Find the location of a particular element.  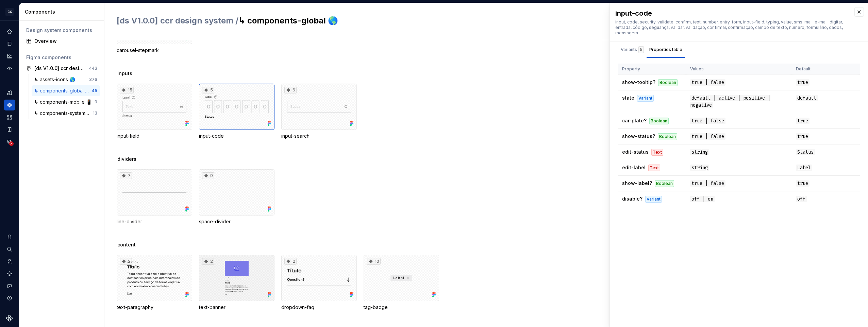

div: ↳ components-global 🌎 is located at coordinates (63, 91).